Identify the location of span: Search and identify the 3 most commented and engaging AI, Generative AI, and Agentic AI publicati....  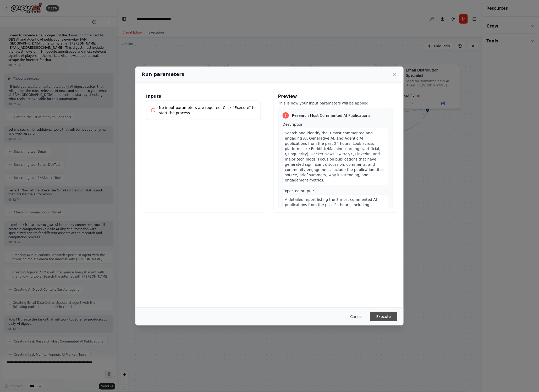
(334, 156).